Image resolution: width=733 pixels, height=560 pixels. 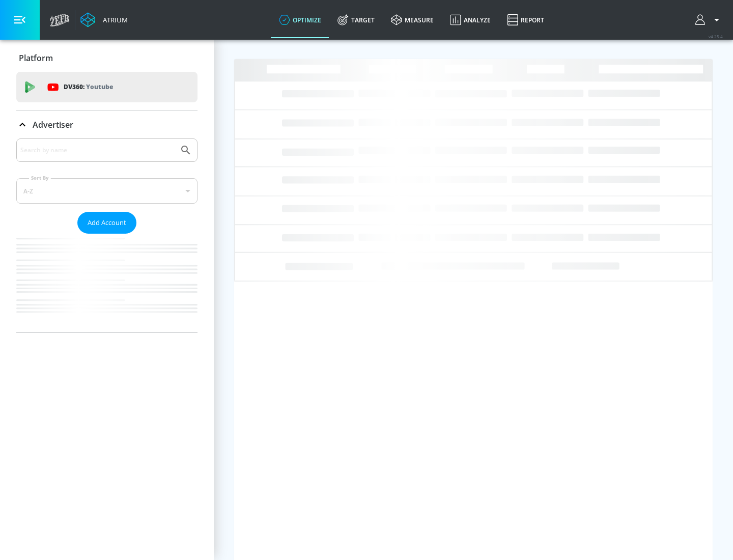 I want to click on a: Report, so click(x=525, y=20).